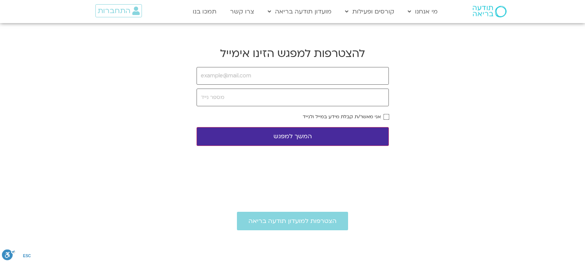  I want to click on input: מספר נייד, so click(293, 97).